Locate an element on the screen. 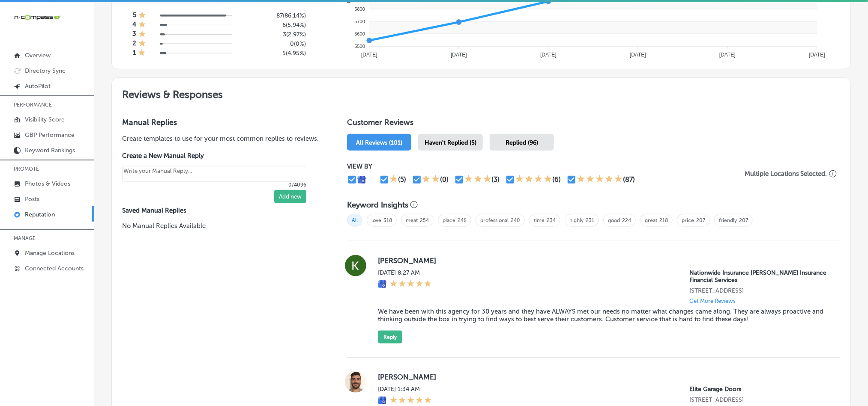 The image size is (868, 406). a: 318 is located at coordinates (388, 221).